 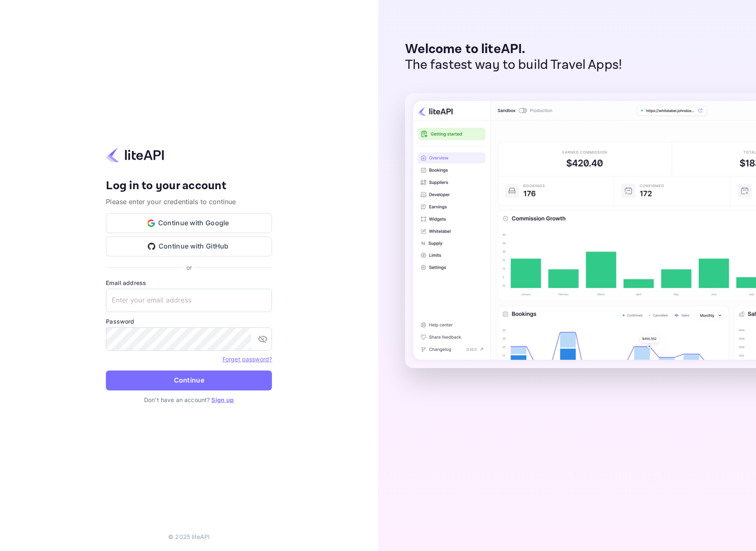 What do you see at coordinates (189, 536) in the screenshot?
I see `p: © 2025 liteAPI` at bounding box center [189, 536].